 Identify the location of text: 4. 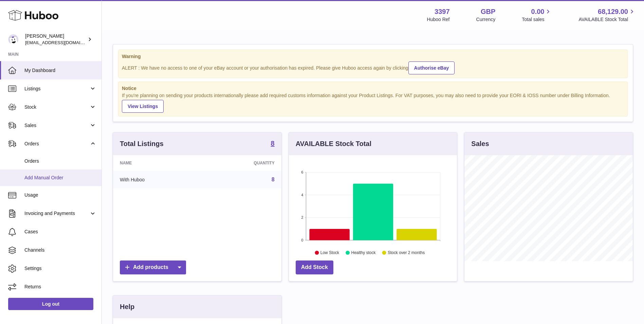
(302, 195).